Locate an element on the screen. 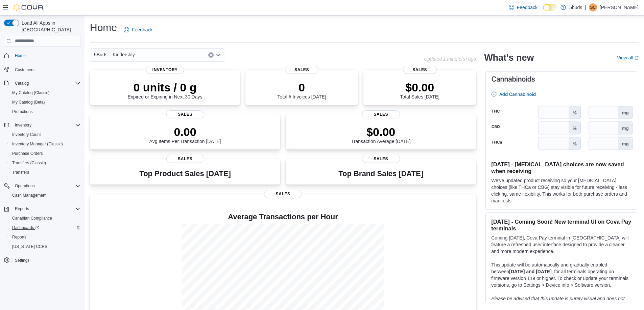 This screenshot has height=310, width=644. span: Inventory Manager (Classic) is located at coordinates (38, 144).